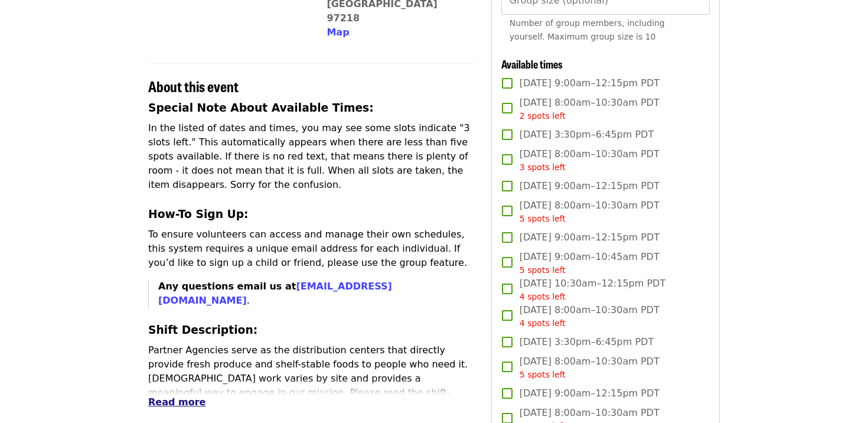 Image resolution: width=868 pixels, height=423 pixels. What do you see at coordinates (261, 107) in the screenshot?
I see `strong: Special Note About Available Times:` at bounding box center [261, 107].